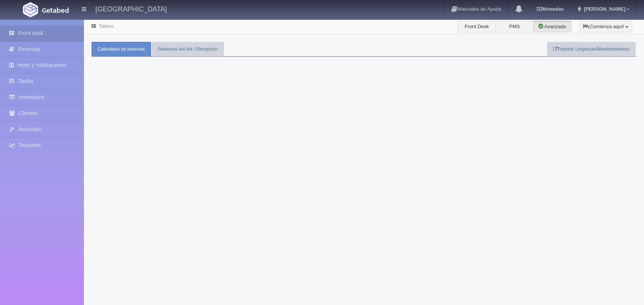 The image size is (644, 305). What do you see at coordinates (106, 26) in the screenshot?
I see `a: Tablero` at bounding box center [106, 26].